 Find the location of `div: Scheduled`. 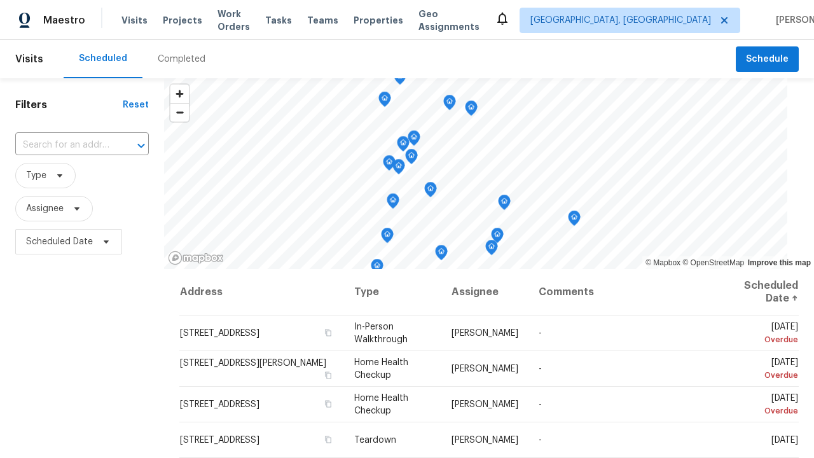

div: Scheduled is located at coordinates (103, 59).